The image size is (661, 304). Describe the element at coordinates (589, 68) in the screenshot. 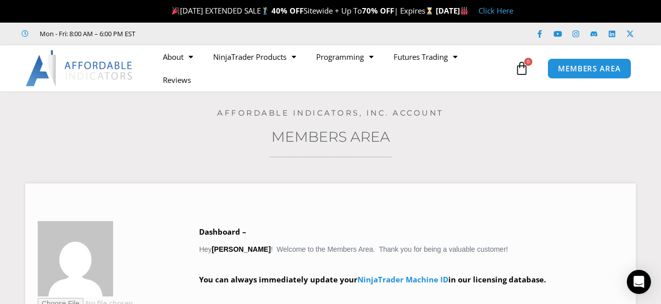

I see `a: MEMBERS AREA` at that location.